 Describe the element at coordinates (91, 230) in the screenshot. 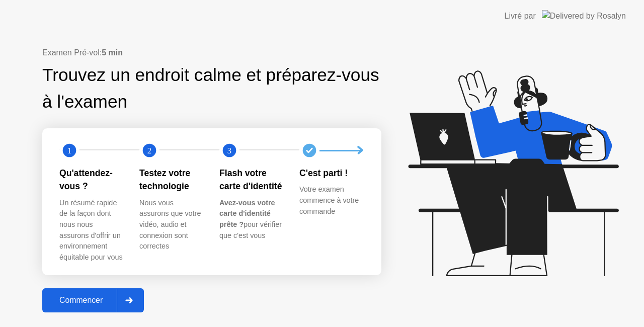

I see `div: Un résumé rapide de la façon dont nous nous assurons d'offrir un environnement équitable pour vous` at that location.